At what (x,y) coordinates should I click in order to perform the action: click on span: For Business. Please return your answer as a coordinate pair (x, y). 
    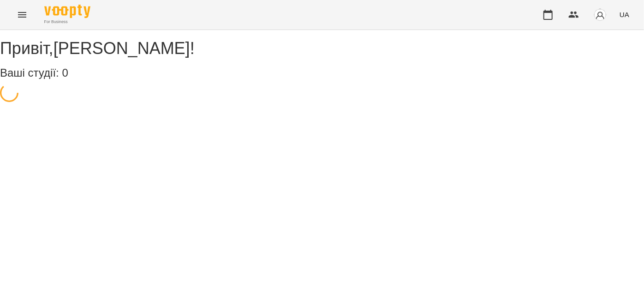
    Looking at the image, I should click on (67, 22).